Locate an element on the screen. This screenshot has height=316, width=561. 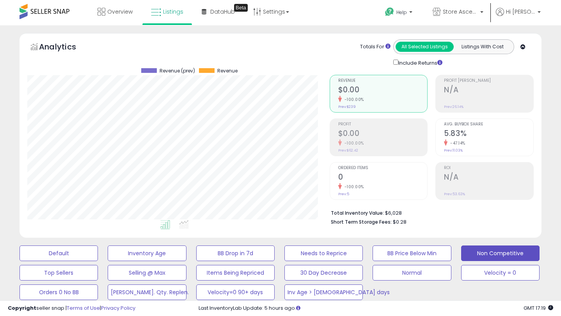
h2: 5.83% is located at coordinates (488, 134).